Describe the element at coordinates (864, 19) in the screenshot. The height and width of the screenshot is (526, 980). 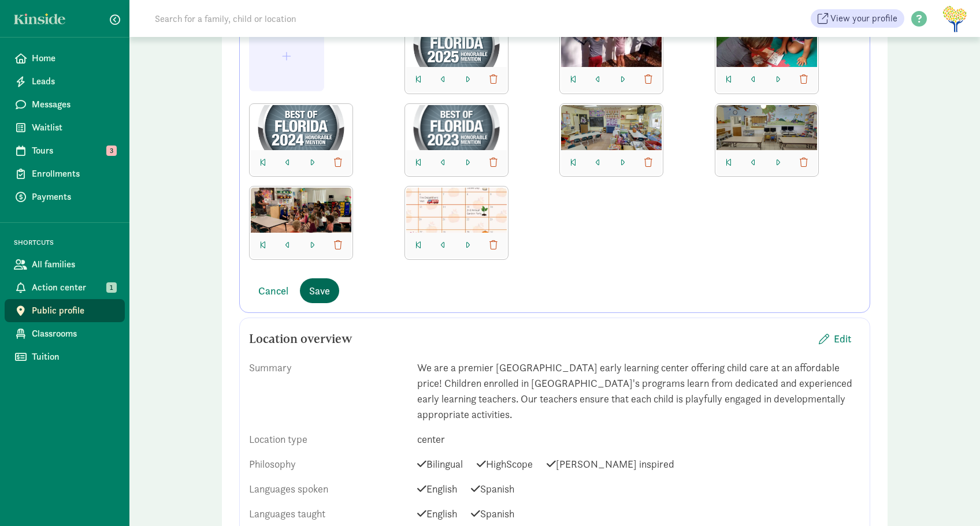
I see `span: View your profile` at that location.